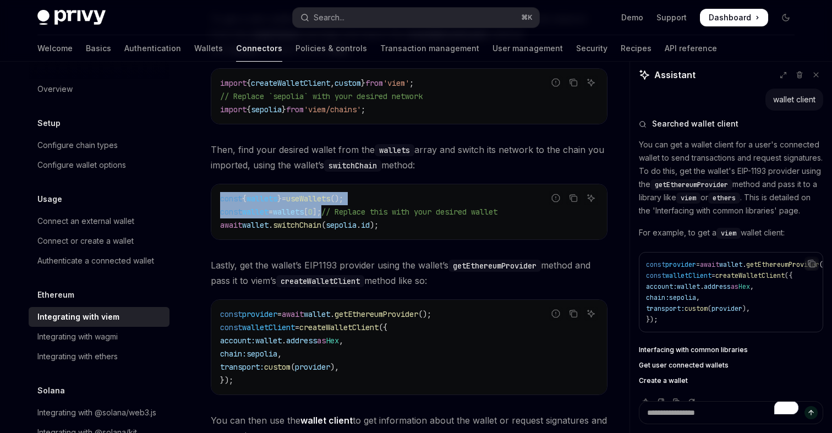 This screenshot has width=832, height=433. What do you see at coordinates (78, 337) in the screenshot?
I see `div: Integrating with wagmi` at bounding box center [78, 337].